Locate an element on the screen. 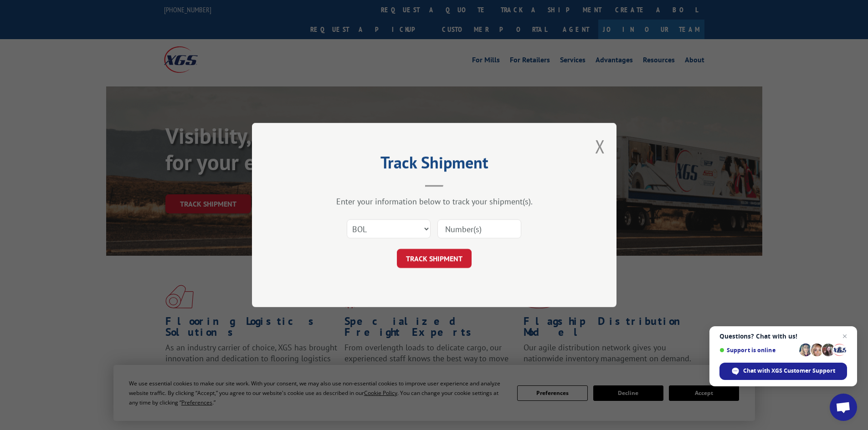  span: Support is online is located at coordinates (758, 350).